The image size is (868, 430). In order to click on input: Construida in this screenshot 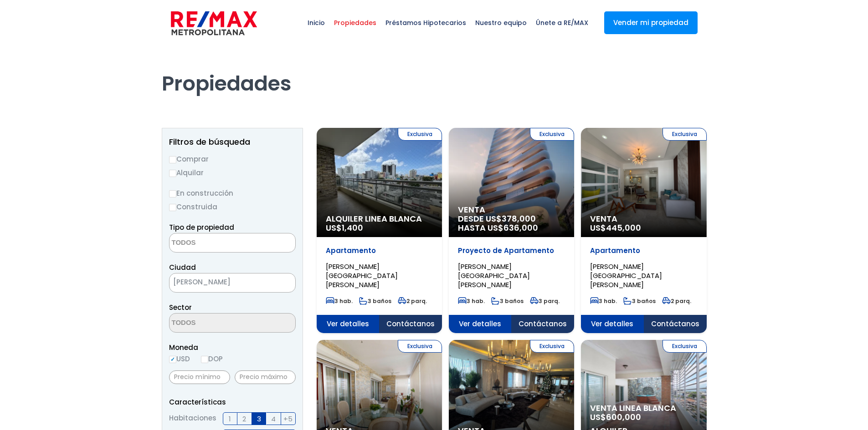, I will do `click(172, 208)`.